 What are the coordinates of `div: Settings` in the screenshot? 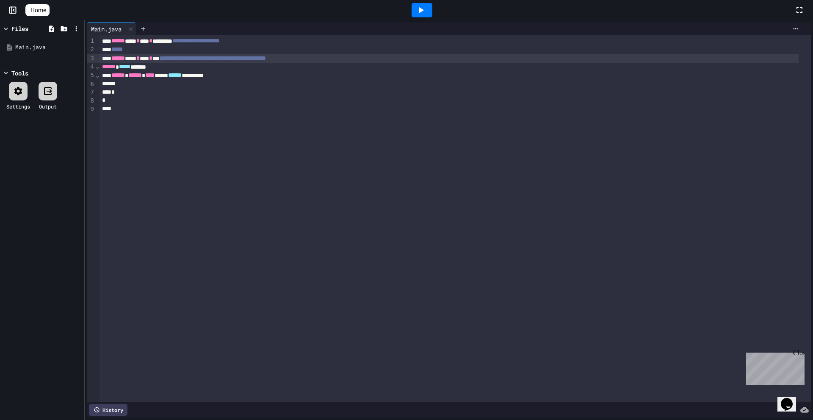 It's located at (18, 106).